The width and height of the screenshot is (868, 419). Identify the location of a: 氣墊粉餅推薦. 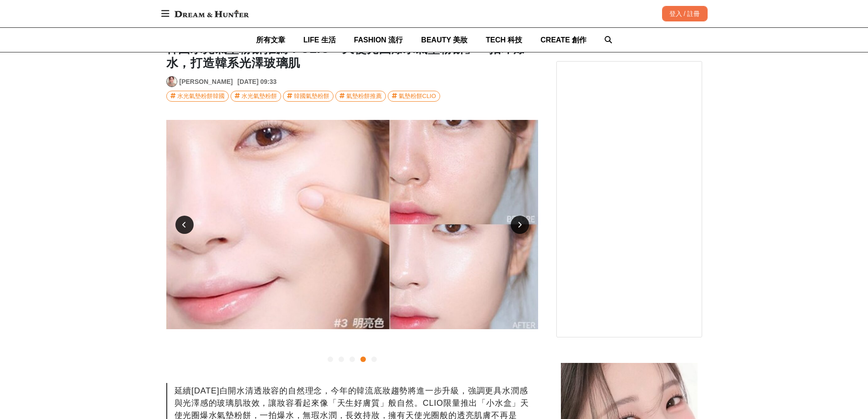
(360, 96).